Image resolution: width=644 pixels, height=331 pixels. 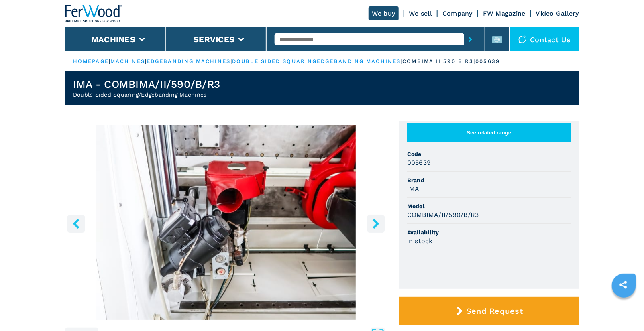 What do you see at coordinates (494, 311) in the screenshot?
I see `span: Send Request` at bounding box center [494, 311].